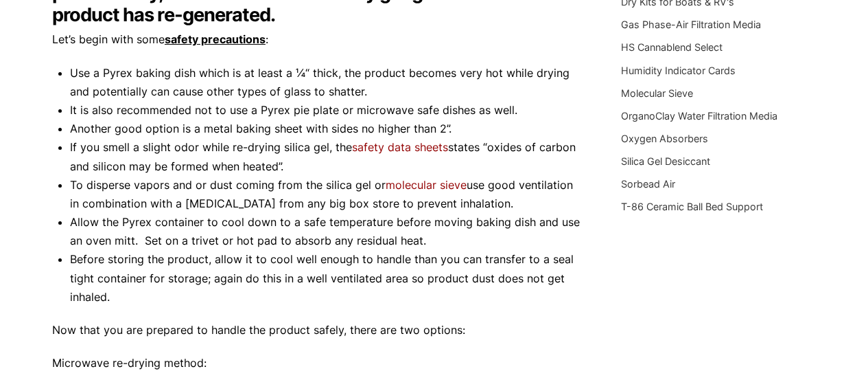  What do you see at coordinates (400, 147) in the screenshot?
I see `a: safety data sheets` at bounding box center [400, 147].